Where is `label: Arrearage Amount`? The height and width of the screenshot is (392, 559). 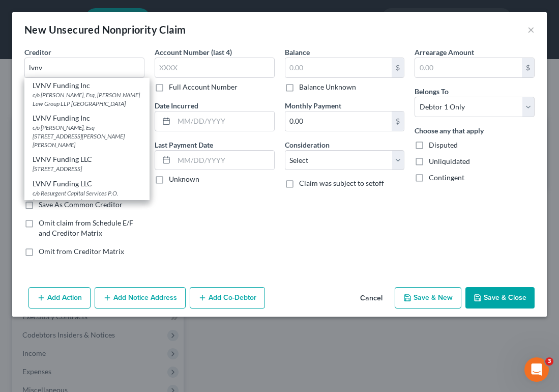
label: Arrearage Amount is located at coordinates (444, 52).